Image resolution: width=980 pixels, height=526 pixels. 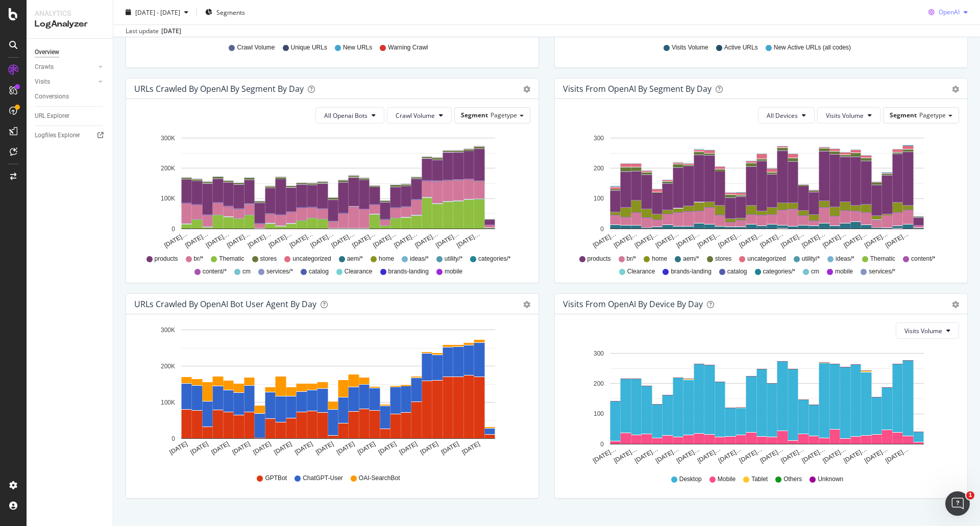 I want to click on div: Visits From OpenAI By Device By Day, so click(x=633, y=304).